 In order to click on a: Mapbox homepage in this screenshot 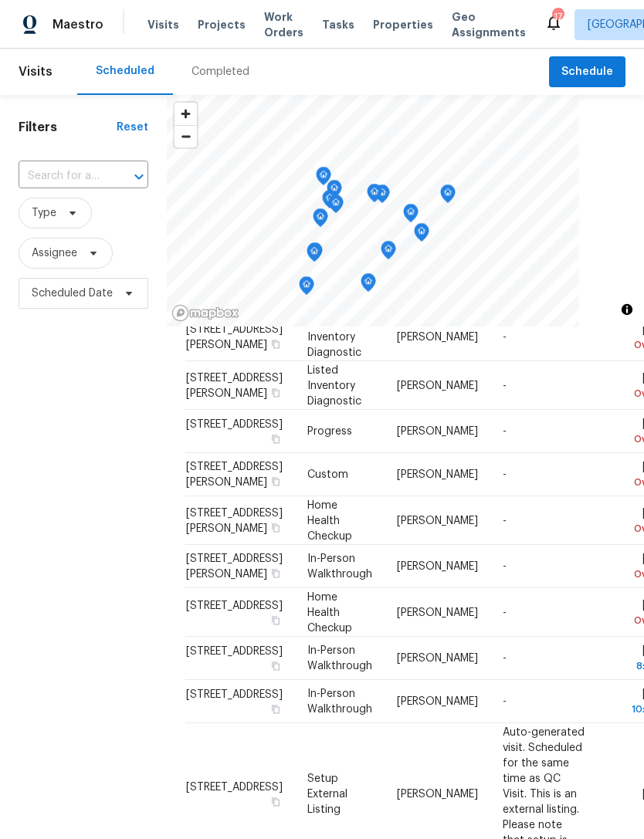, I will do `click(206, 312)`.